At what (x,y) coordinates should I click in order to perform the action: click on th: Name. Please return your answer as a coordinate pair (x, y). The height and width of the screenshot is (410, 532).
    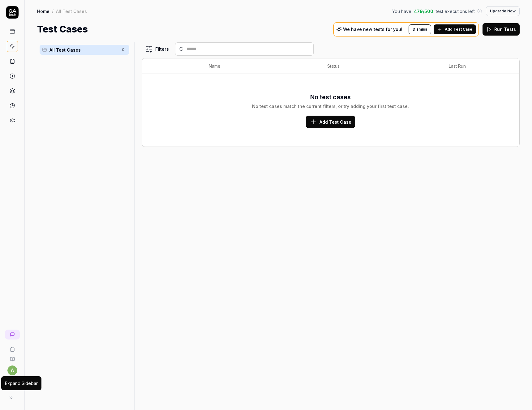
    Looking at the image, I should click on (262, 66).